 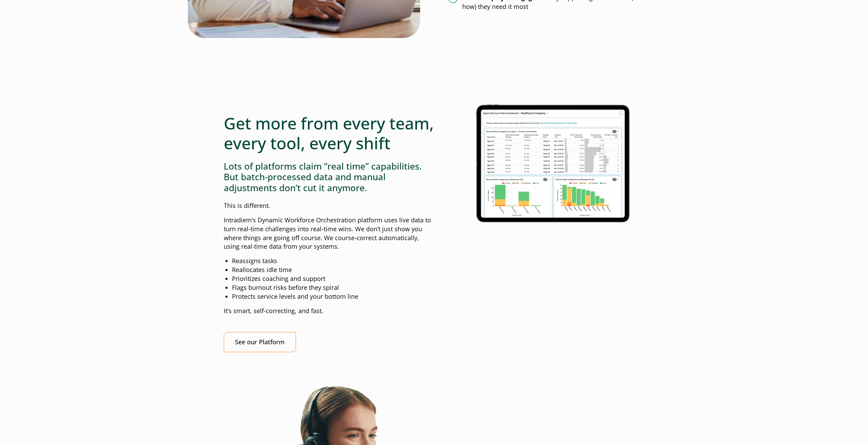 I want to click on a: See our Platform, so click(x=260, y=342).